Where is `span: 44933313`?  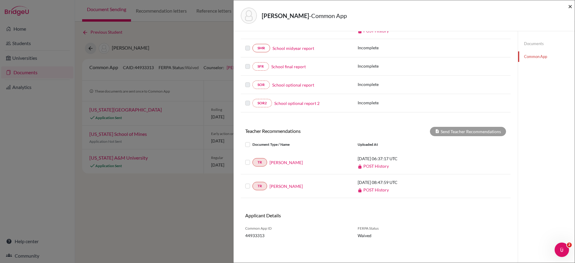 span: 44933313 is located at coordinates (297, 235).